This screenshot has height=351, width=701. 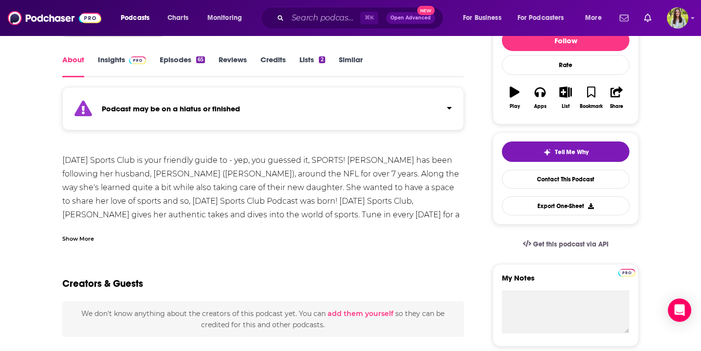 What do you see at coordinates (426, 10) in the screenshot?
I see `span: New` at bounding box center [426, 10].